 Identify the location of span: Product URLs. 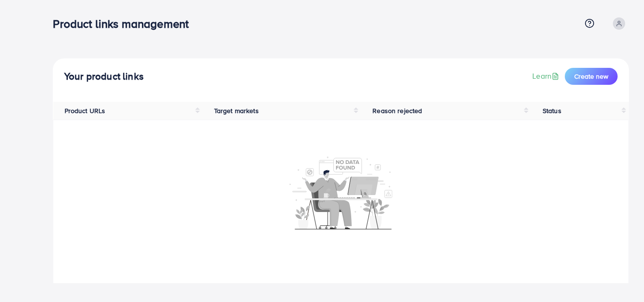
(85, 110).